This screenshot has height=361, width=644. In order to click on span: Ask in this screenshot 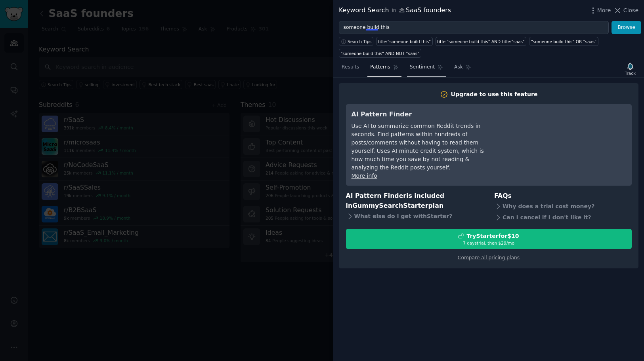, I will do `click(458, 67)`.